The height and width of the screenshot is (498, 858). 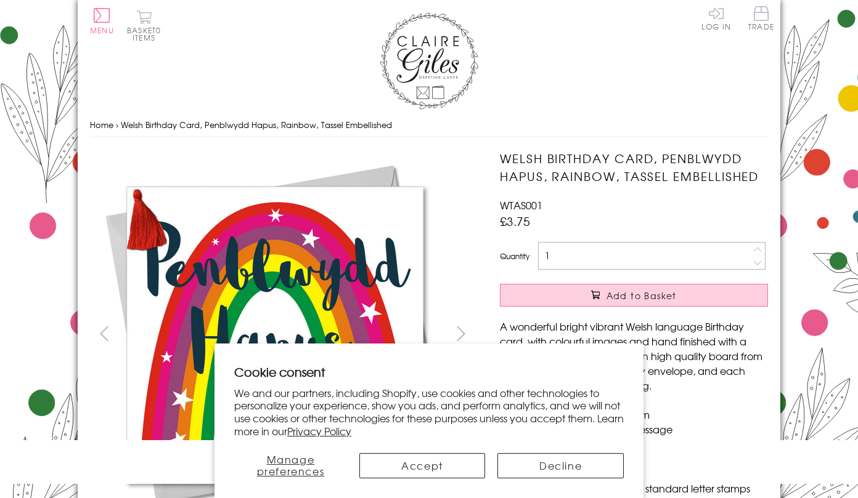 What do you see at coordinates (102, 124) in the screenshot?
I see `a: Home` at bounding box center [102, 124].